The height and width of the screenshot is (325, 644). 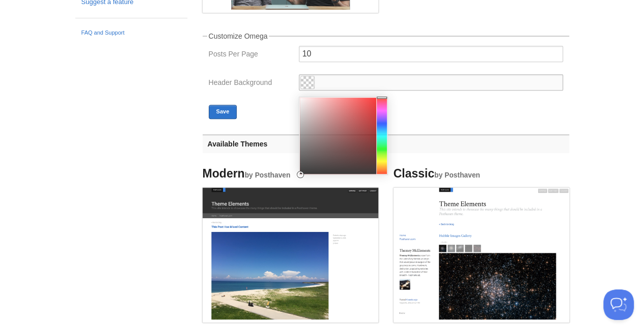 I want to click on button: Save, so click(x=223, y=112).